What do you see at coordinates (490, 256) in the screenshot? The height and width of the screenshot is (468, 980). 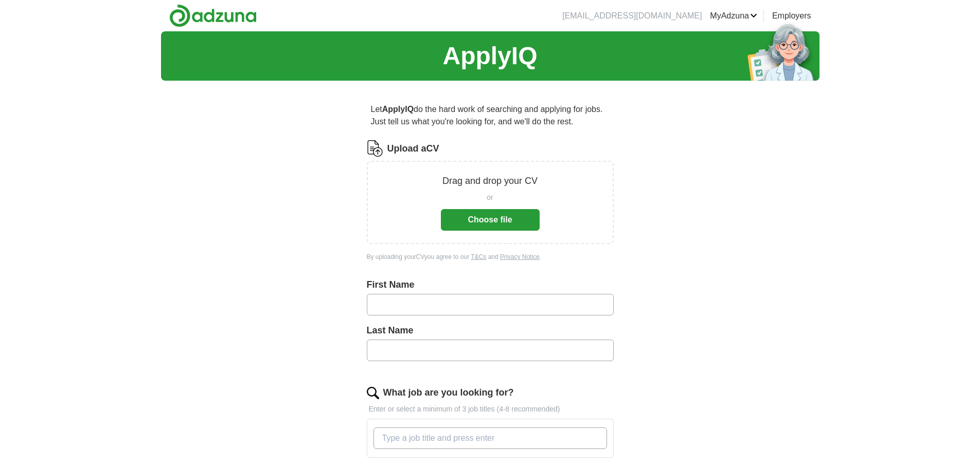 I see `div: By uploading your CV you agree to our and .` at bounding box center [490, 256].